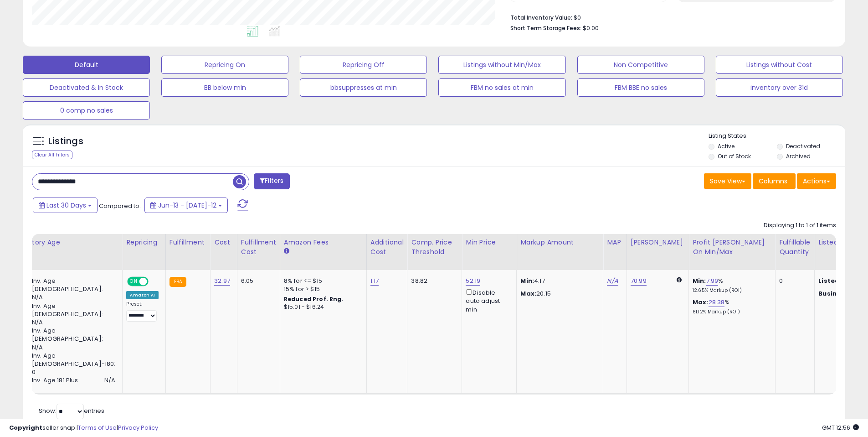  Describe the element at coordinates (528, 293) in the screenshot. I see `strong: Max:` at that location.